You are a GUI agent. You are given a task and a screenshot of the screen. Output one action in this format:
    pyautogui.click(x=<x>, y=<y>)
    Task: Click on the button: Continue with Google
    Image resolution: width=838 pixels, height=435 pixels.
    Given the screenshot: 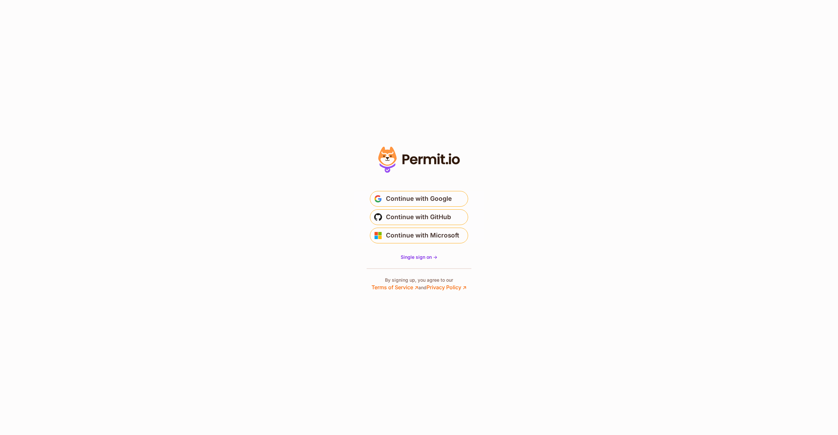 What is the action you would take?
    pyautogui.click(x=419, y=199)
    